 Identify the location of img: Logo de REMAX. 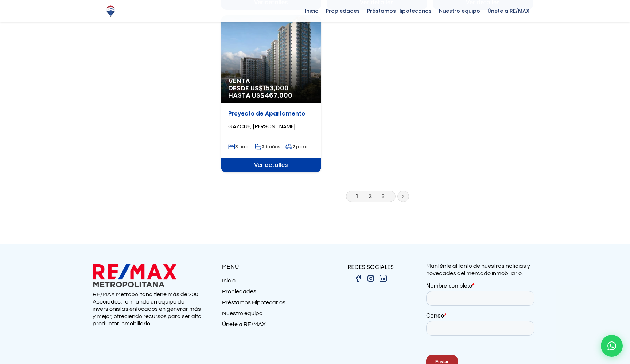
(110, 11).